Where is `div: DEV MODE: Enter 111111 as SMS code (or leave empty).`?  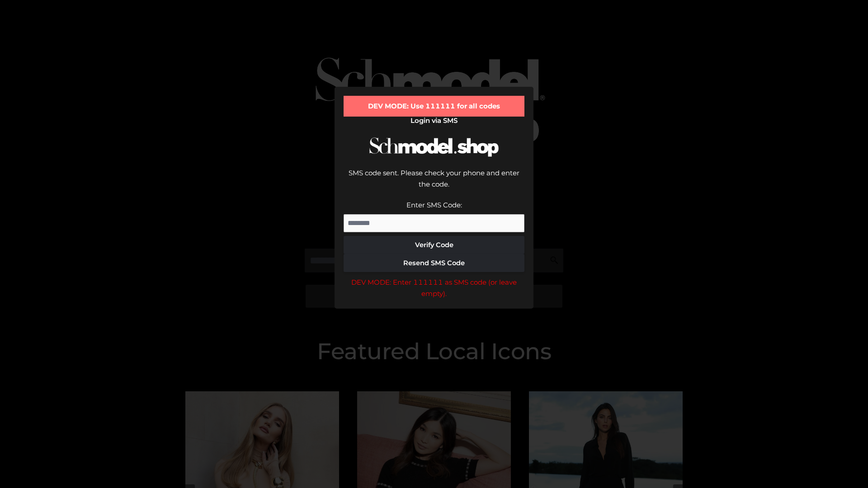
div: DEV MODE: Enter 111111 as SMS code (or leave empty). is located at coordinates (434, 288).